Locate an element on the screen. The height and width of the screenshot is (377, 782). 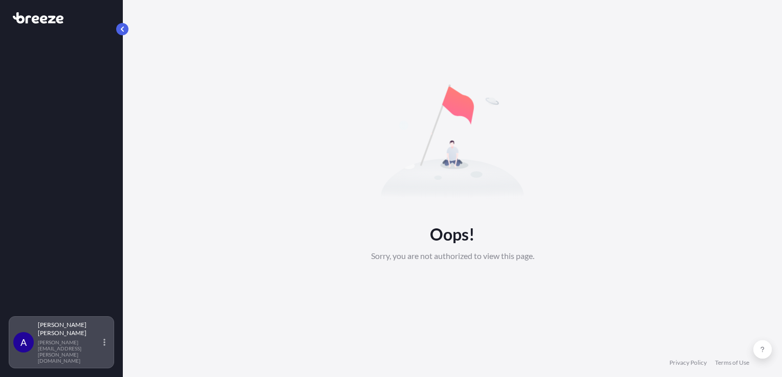
p: Oops! is located at coordinates (452, 235).